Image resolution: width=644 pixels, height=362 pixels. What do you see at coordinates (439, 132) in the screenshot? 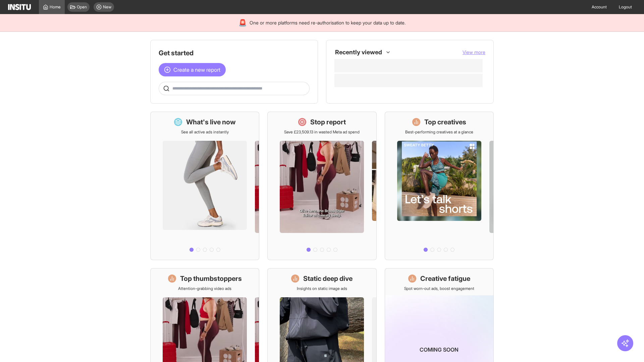
I see `p: Best-performing creatives at a glance` at bounding box center [439, 132].